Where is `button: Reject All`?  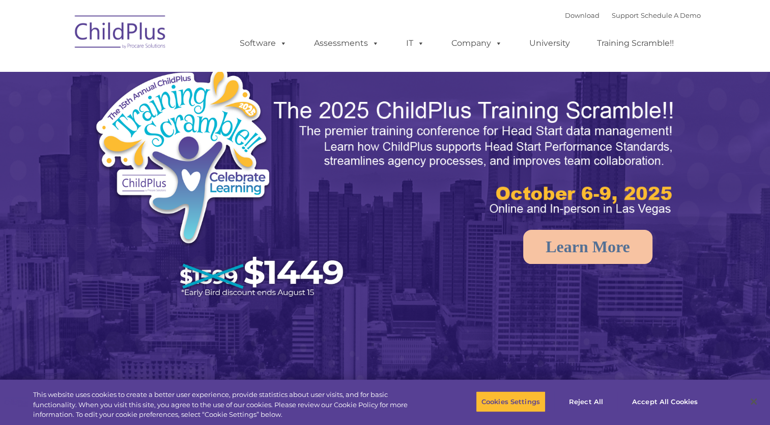
button: Reject All is located at coordinates (586, 401).